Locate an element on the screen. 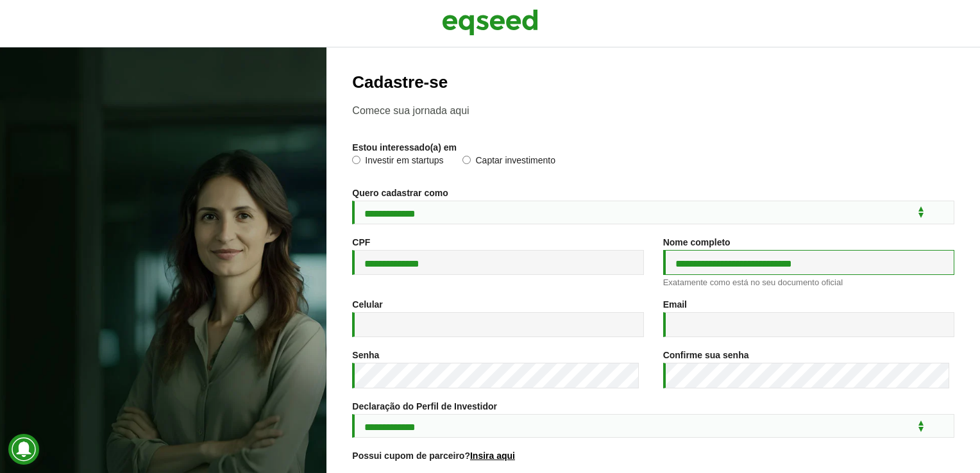 The width and height of the screenshot is (980, 473). a: Insira aqui is located at coordinates (493, 455).